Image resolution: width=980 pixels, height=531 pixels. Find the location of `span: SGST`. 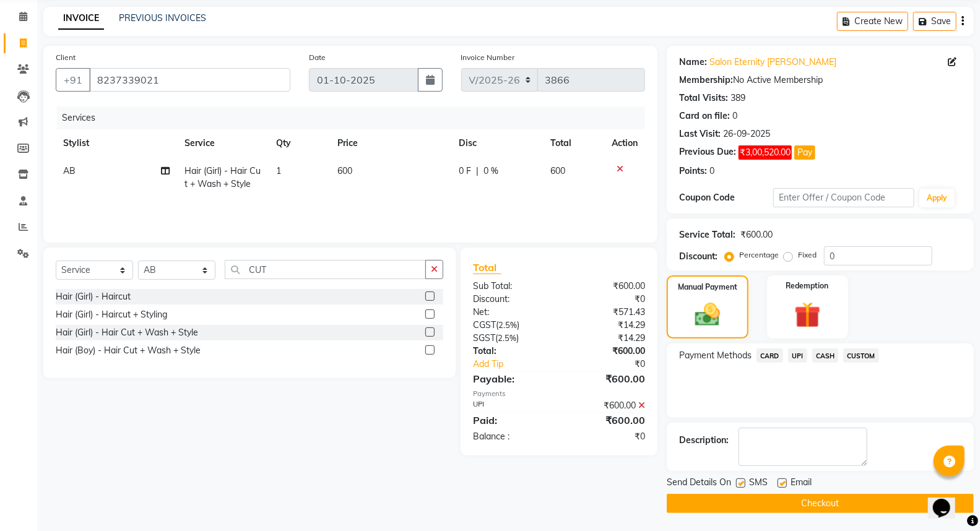

span: SGST is located at coordinates (484, 338).